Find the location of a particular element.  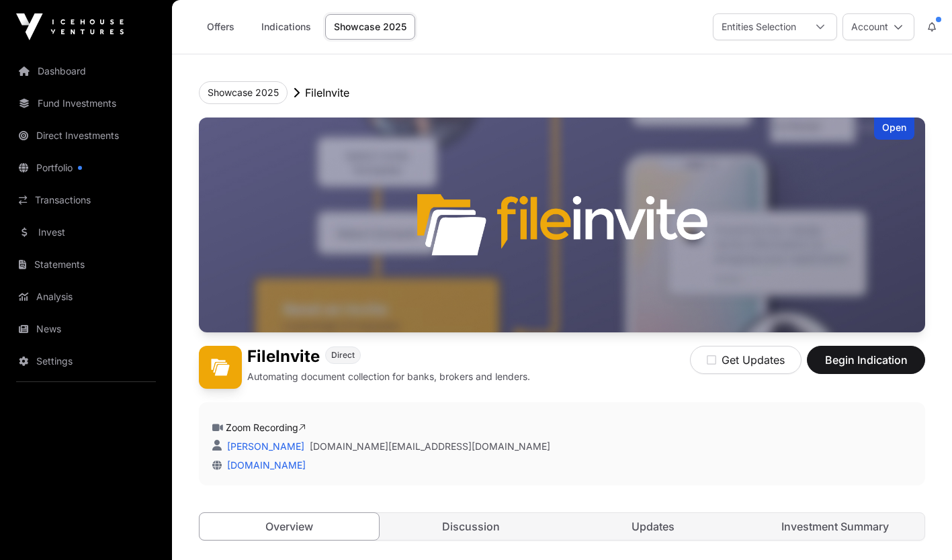

p: Automating document collection for banks, brokers and lenders. is located at coordinates (388, 377).